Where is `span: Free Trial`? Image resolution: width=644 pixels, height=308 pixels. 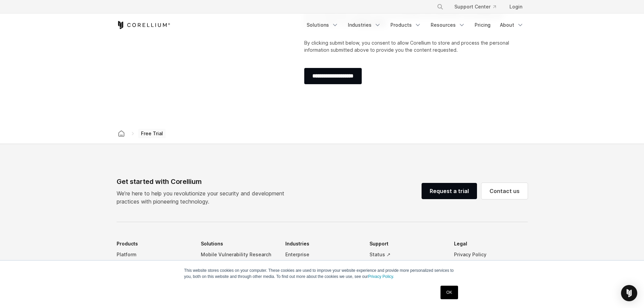
span: Free Trial is located at coordinates (152, 133).